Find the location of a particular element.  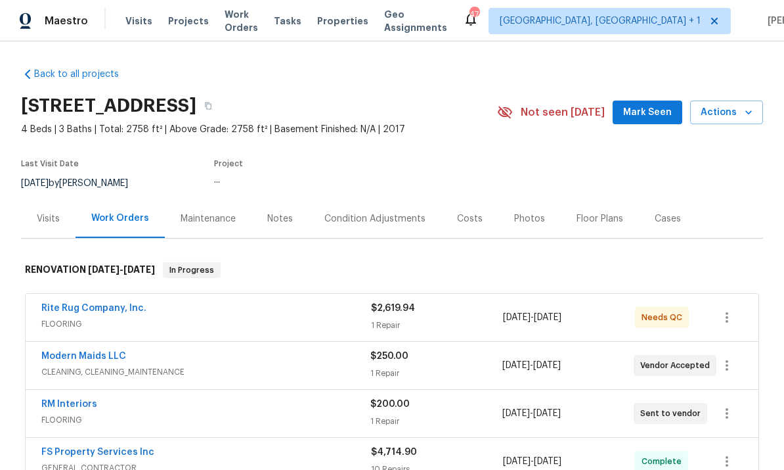

div: Condition Adjustments is located at coordinates (375, 219).